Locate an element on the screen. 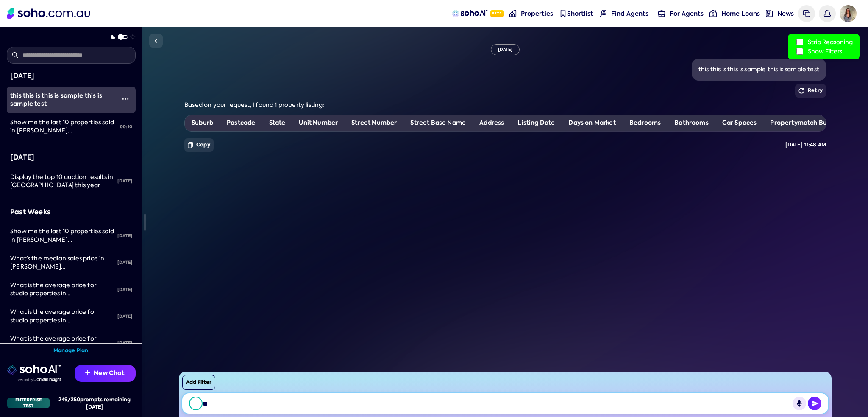 Image resolution: width=868 pixels, height=417 pixels. img: sohoAI logo is located at coordinates (470, 13).